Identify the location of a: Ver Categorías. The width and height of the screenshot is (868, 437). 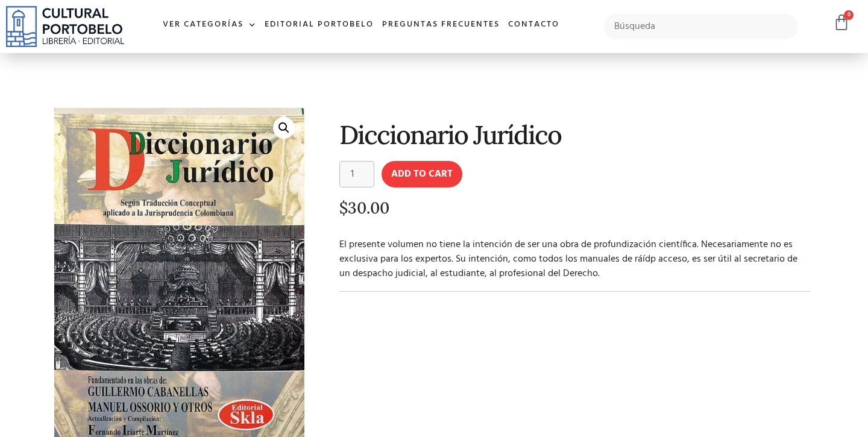
(209, 25).